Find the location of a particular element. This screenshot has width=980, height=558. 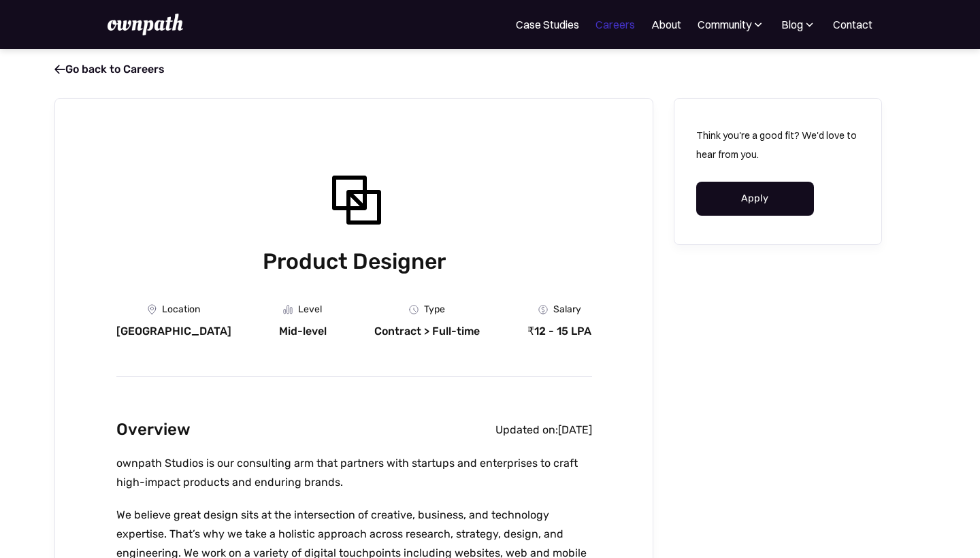

img: Clock Icon - Job Board X Webflow Template is located at coordinates (414, 310).